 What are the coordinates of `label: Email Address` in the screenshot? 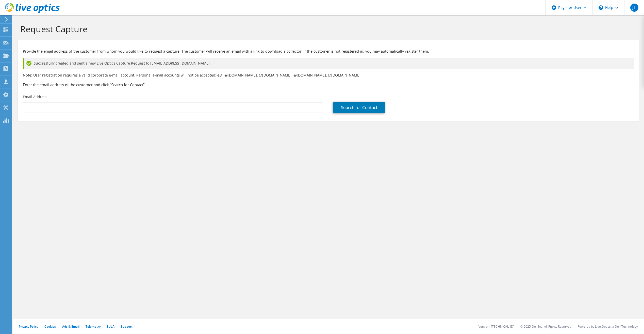 It's located at (35, 96).